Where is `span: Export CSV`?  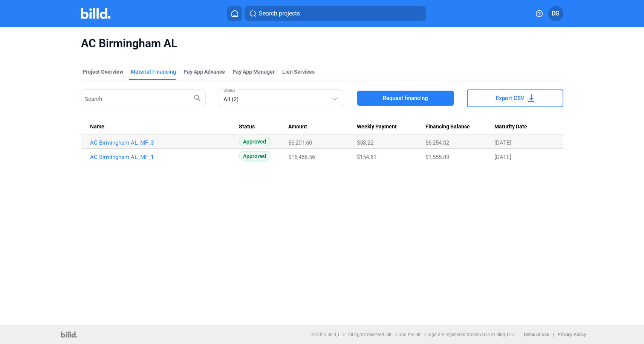
span: Export CSV is located at coordinates (511, 98).